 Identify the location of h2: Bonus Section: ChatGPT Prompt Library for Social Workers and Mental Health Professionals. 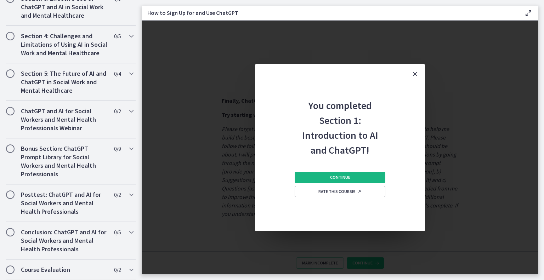
(64, 162).